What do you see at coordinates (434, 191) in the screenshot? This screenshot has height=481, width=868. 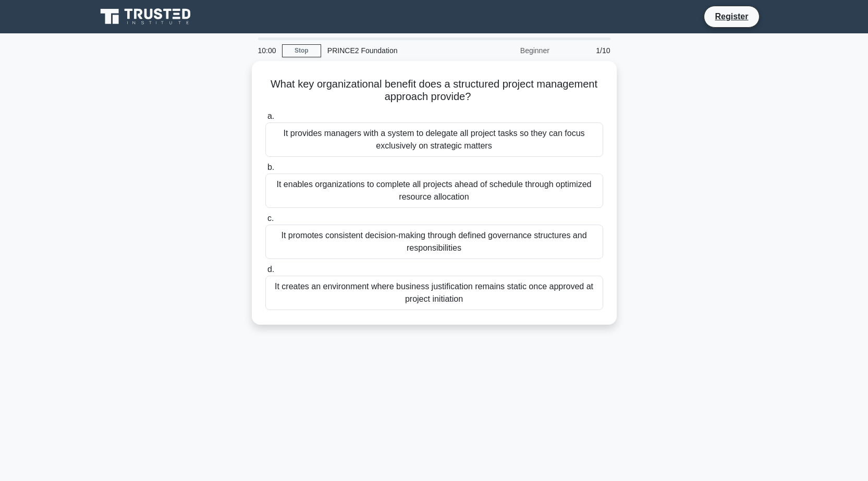 I see `div: It enables organizations to complete all projects ahead of schedule through optimized resource al...` at bounding box center [434, 191].